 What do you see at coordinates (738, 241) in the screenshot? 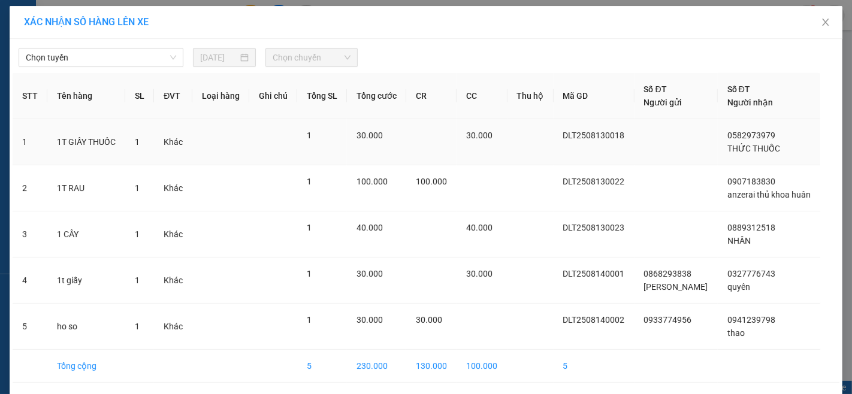
I see `span: NHÂN` at bounding box center [738, 241].